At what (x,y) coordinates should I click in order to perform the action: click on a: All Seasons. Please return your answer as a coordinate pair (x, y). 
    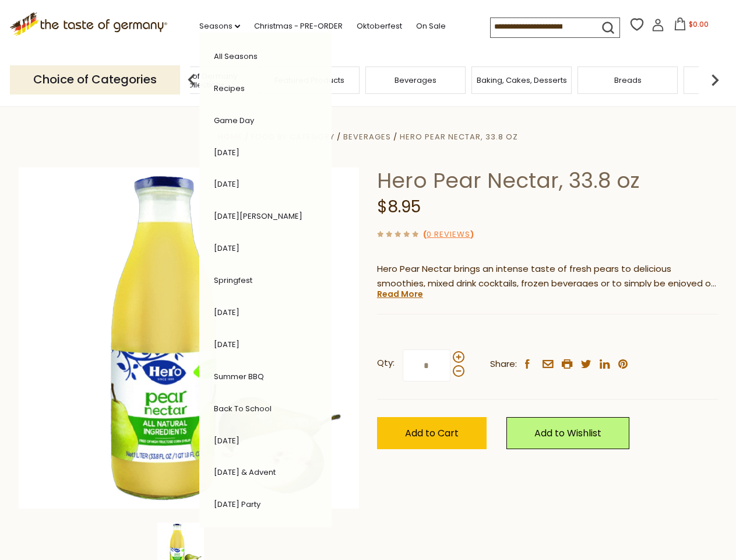
    Looking at the image, I should click on (236, 56).